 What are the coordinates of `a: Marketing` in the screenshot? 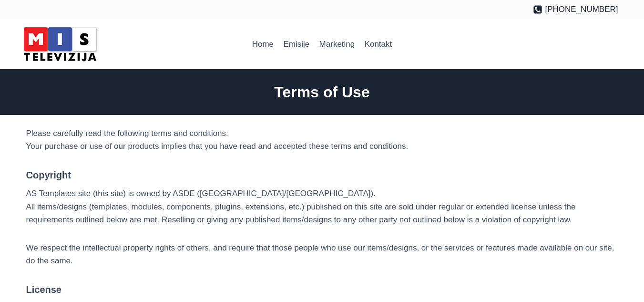 It's located at (336, 44).